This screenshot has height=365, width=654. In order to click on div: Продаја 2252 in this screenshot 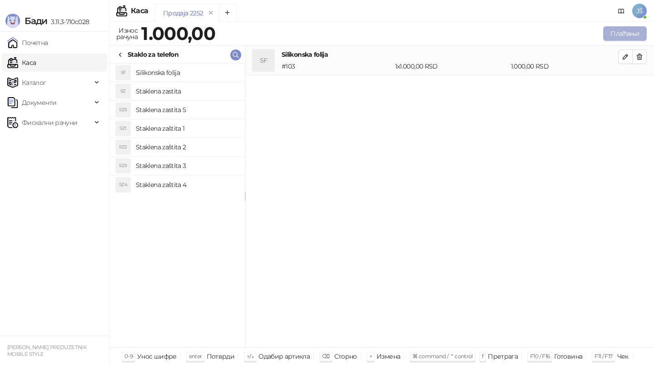, I will do `click(183, 13)`.